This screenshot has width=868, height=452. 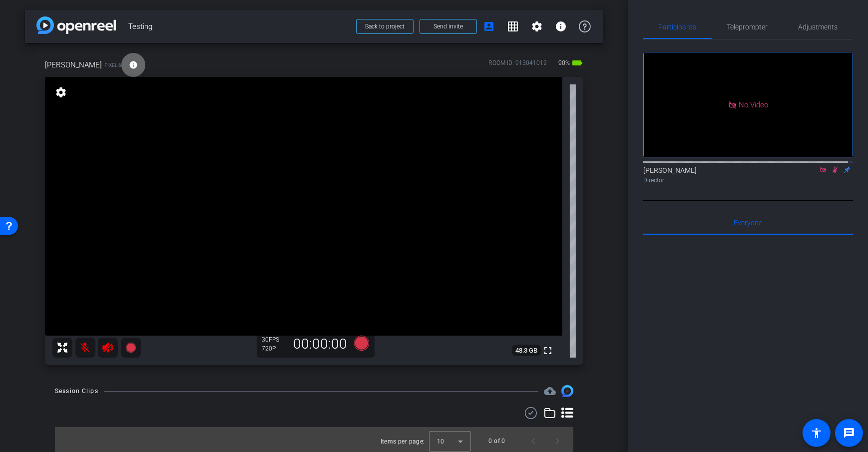 What do you see at coordinates (550, 391) in the screenshot?
I see `mat-icon: cloud_upload` at bounding box center [550, 391].